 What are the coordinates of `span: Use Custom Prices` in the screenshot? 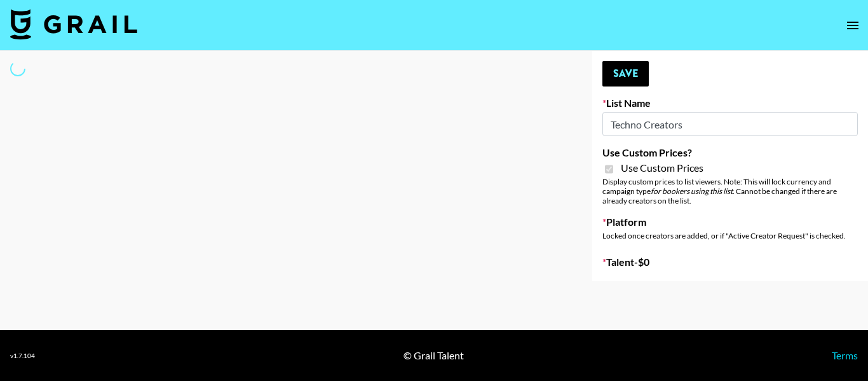 It's located at (662, 168).